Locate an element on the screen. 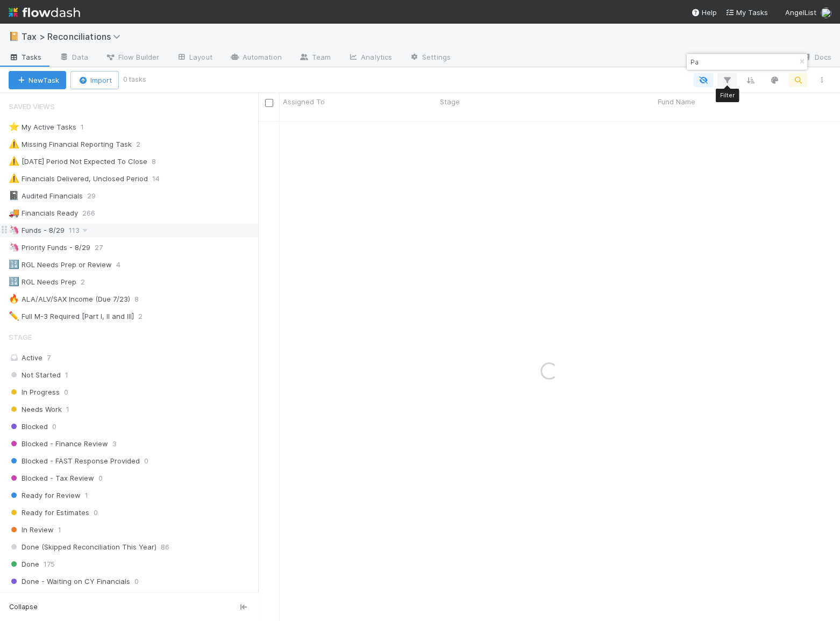 The height and width of the screenshot is (621, 840). span: Tasks is located at coordinates (25, 57).